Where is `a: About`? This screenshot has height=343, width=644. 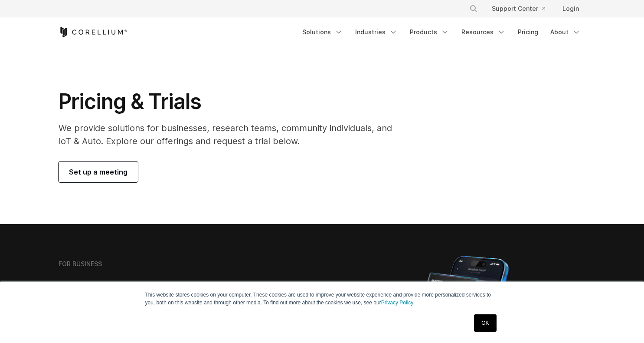 a: About is located at coordinates (565, 32).